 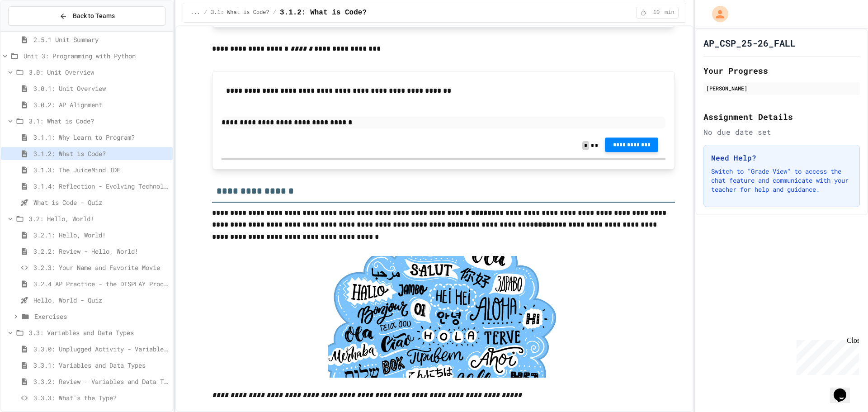 I want to click on h3: Need Help?, so click(x=782, y=158).